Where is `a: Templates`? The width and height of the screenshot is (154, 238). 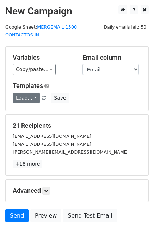 a: Templates is located at coordinates (28, 85).